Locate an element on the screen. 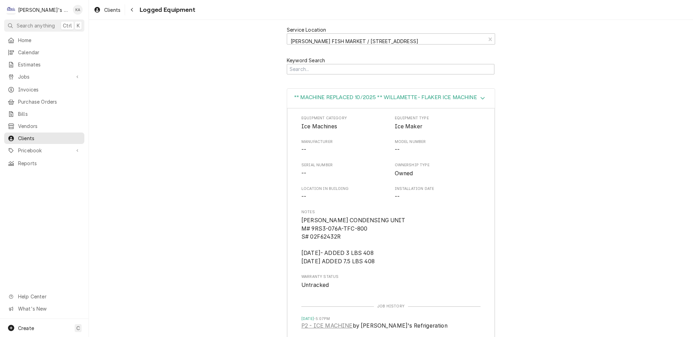 The image size is (693, 337). span: Create is located at coordinates (26, 328).